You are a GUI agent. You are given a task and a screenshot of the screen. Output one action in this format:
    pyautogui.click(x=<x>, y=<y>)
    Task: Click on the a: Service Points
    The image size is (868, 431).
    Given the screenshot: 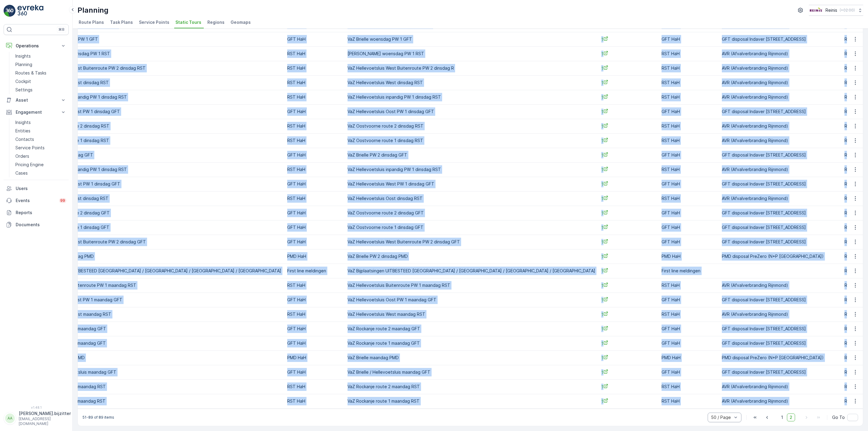 What is the action you would take?
    pyautogui.click(x=41, y=148)
    